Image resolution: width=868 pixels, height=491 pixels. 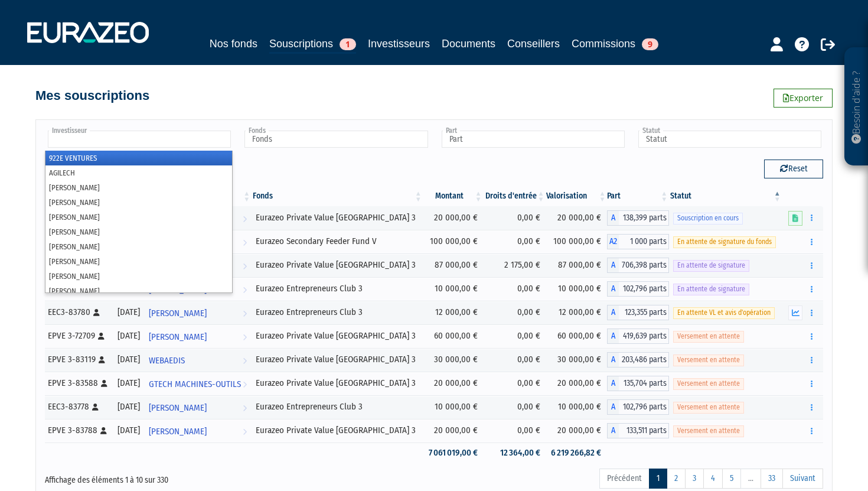 What do you see at coordinates (337, 196) in the screenshot?
I see `th: Fonds: activer pour trier la colonne par ordre croissant` at bounding box center [337, 196].